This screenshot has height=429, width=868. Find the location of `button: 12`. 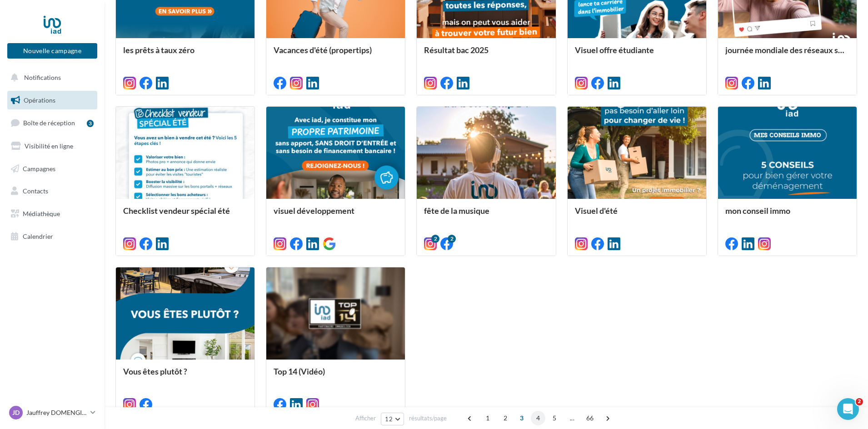

button: 12 is located at coordinates (392, 419).